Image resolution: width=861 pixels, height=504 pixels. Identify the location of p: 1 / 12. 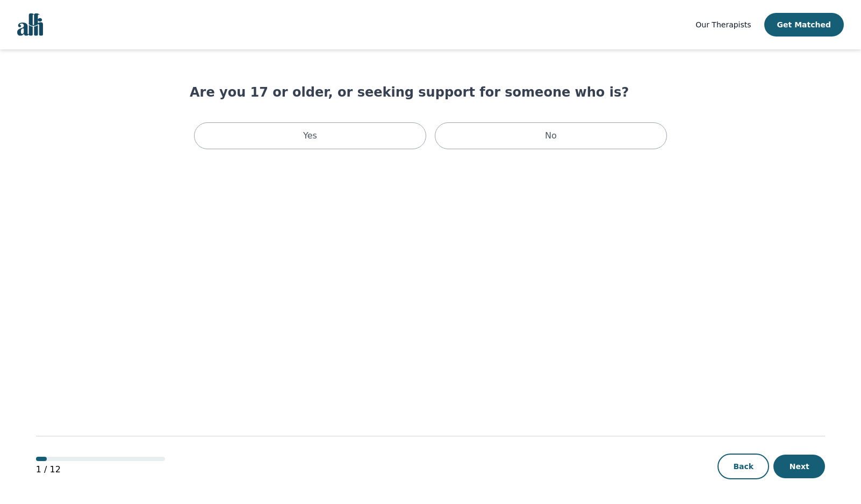
(101, 470).